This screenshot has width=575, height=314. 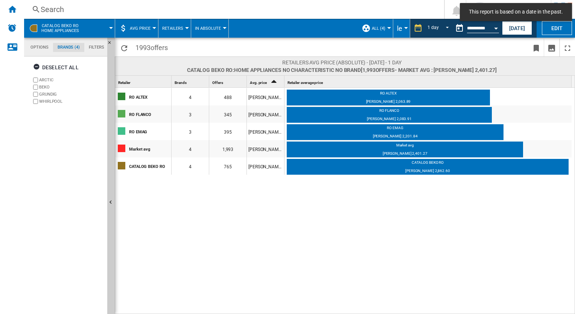 What do you see at coordinates (402, 28) in the screenshot?
I see `md-menu: Currency` at bounding box center [402, 28].